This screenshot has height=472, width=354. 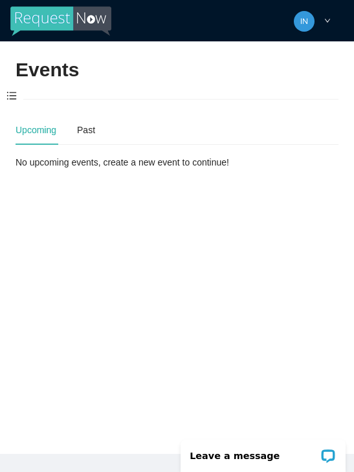 What do you see at coordinates (177, 162) in the screenshot?
I see `div: No upcoming events, create a new event to continue!` at bounding box center [177, 162].